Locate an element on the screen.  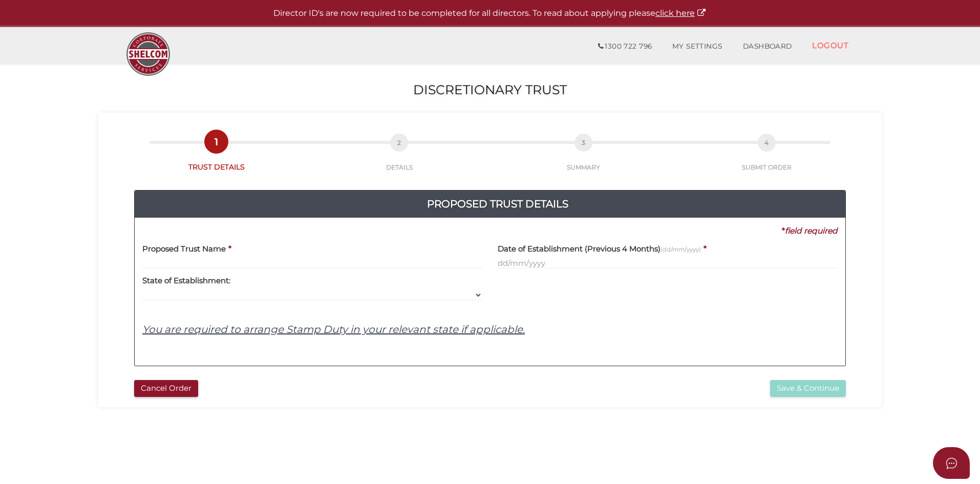
a: click here is located at coordinates (681, 13).